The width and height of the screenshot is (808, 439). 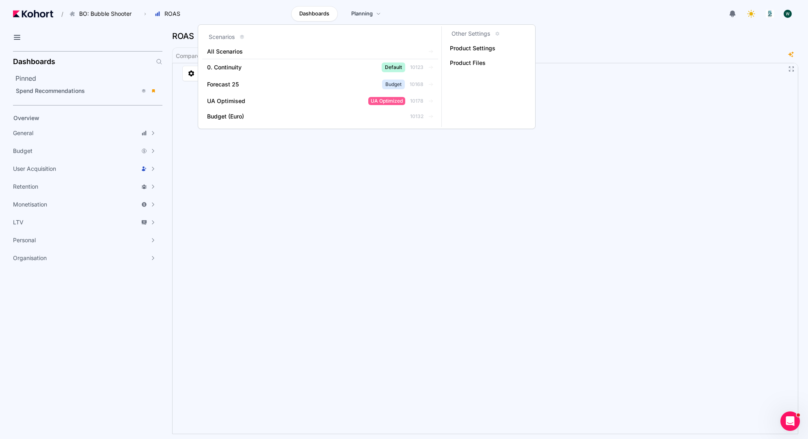 What do you see at coordinates (89, 78) in the screenshot?
I see `h2: Pinned` at bounding box center [89, 78].